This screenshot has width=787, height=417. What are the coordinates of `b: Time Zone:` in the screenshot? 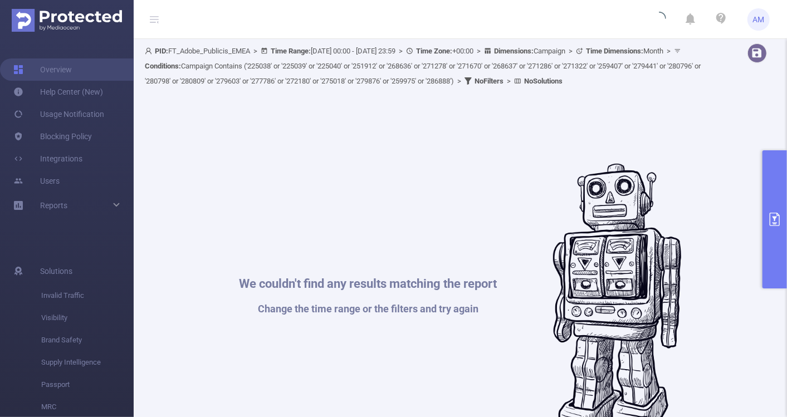 It's located at (434, 51).